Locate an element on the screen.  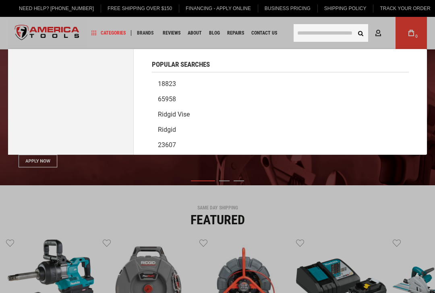
a: Categories is located at coordinates (108, 33).